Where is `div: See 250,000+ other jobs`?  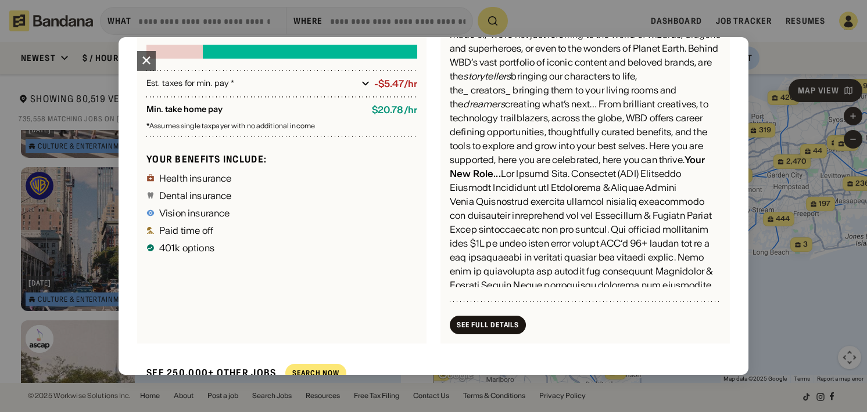 div: See 250,000+ other jobs is located at coordinates (206, 373).